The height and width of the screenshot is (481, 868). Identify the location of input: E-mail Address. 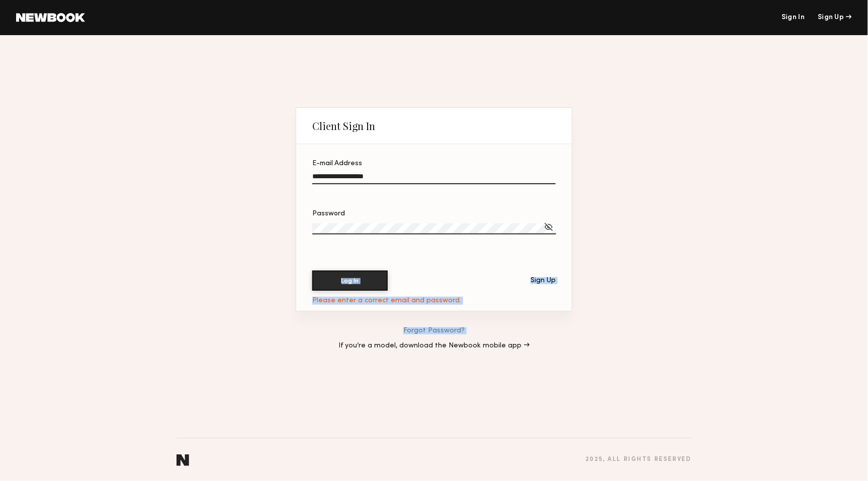
(434, 179).